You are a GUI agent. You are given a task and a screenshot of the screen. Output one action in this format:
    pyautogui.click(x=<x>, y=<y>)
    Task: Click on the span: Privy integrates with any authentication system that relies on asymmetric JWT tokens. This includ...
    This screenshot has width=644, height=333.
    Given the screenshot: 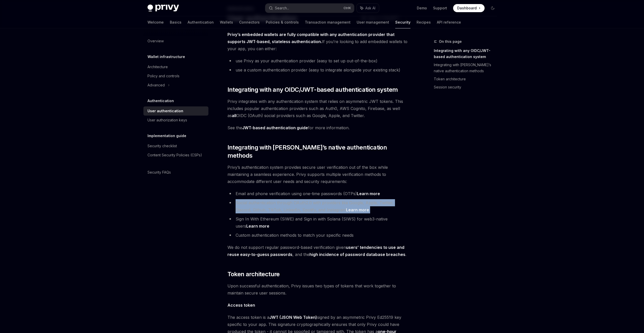 What is the action you would take?
    pyautogui.click(x=319, y=109)
    